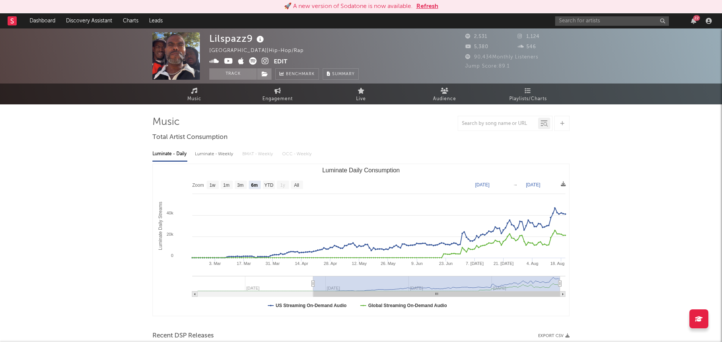 This screenshot has width=722, height=342. Describe the element at coordinates (170, 234) in the screenshot. I see `text: 20k` at that location.